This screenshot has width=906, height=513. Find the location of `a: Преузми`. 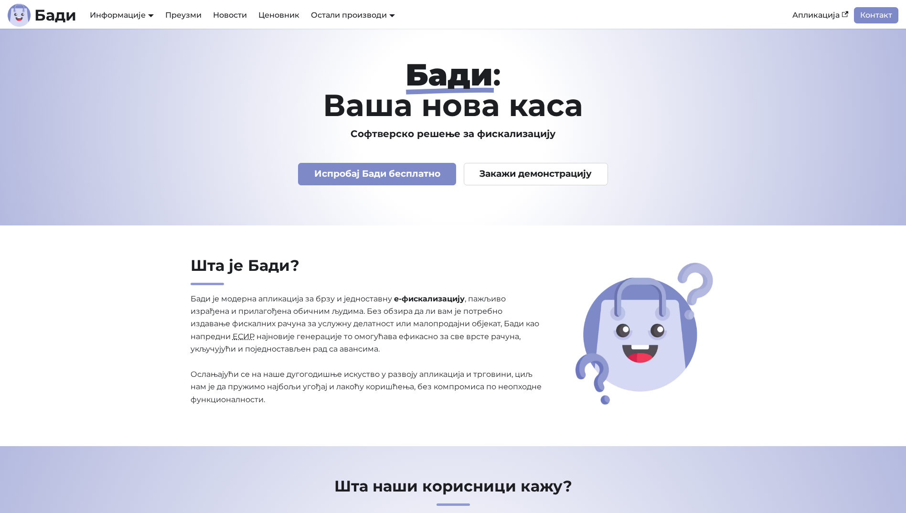

a: Преузми is located at coordinates (183, 15).